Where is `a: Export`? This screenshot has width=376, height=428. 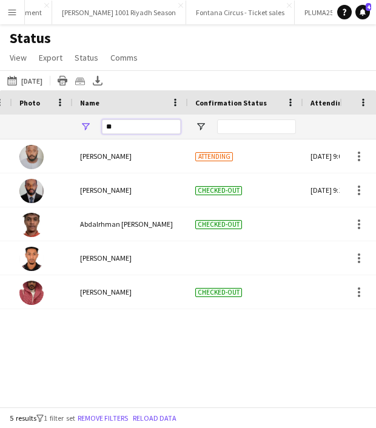
a: Export is located at coordinates (50, 58).